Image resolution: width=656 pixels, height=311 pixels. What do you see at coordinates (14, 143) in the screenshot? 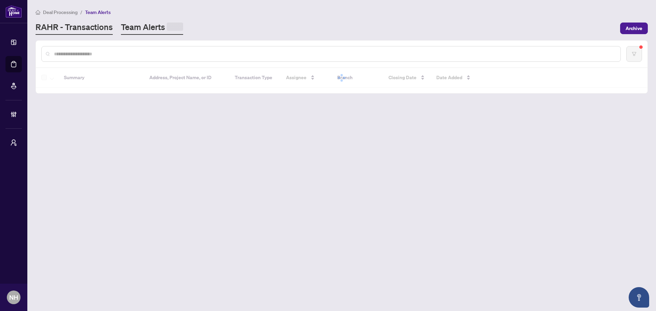
I see `span: user-switch` at bounding box center [14, 143].